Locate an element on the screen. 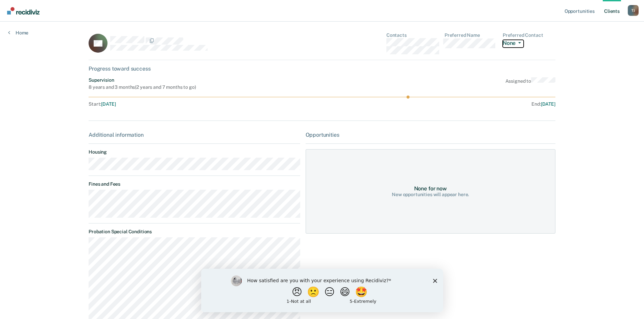 The height and width of the screenshot is (319, 644). div: End : is located at coordinates (440, 104).